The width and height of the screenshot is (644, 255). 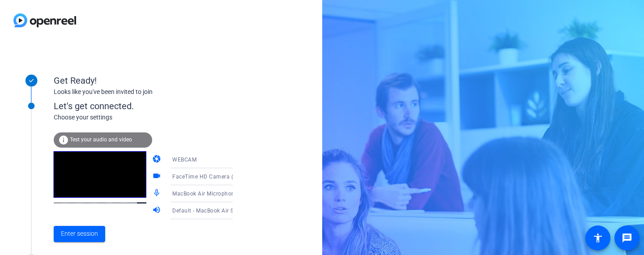 What do you see at coordinates (158, 194) in the screenshot?
I see `mat-icon: mic_none` at bounding box center [158, 194].